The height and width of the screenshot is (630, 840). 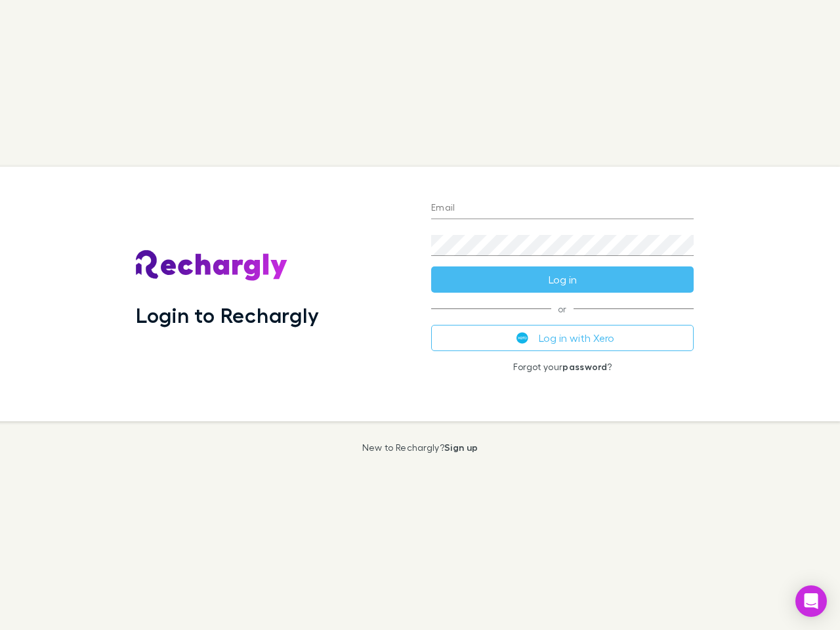 I want to click on img: Rechargly's Logo, so click(x=212, y=266).